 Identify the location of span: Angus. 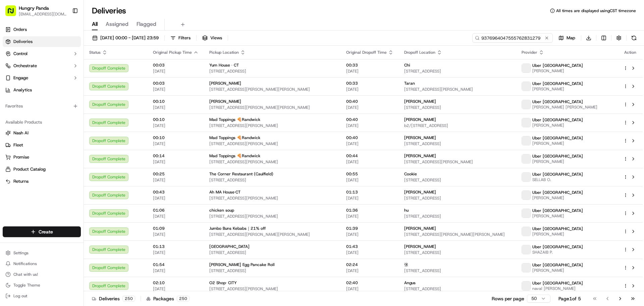
(410, 283).